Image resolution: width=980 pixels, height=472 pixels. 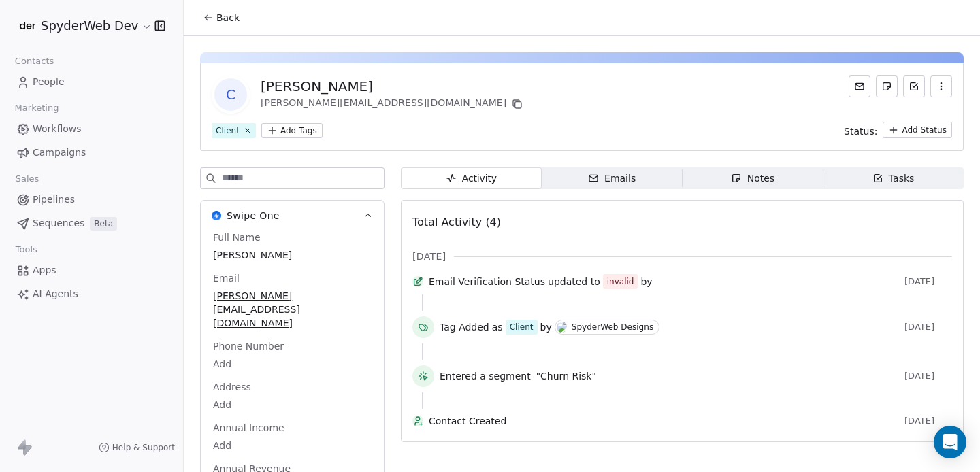 What do you see at coordinates (611, 178) in the screenshot?
I see `div: Emails` at bounding box center [611, 178].